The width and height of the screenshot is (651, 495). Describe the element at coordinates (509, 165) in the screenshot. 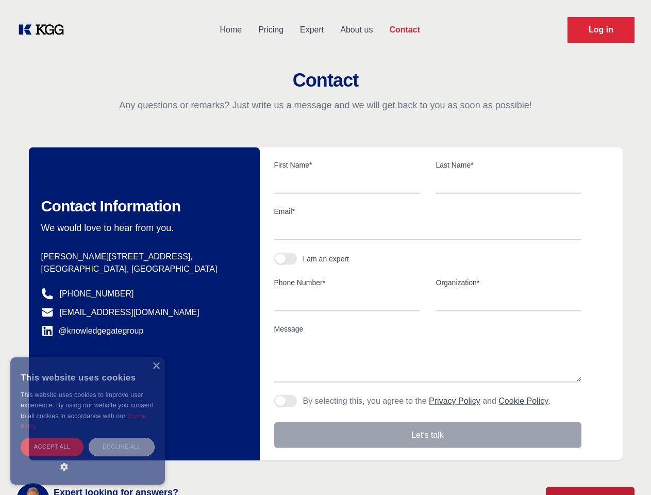

I see `label: Last Name*` at that location.